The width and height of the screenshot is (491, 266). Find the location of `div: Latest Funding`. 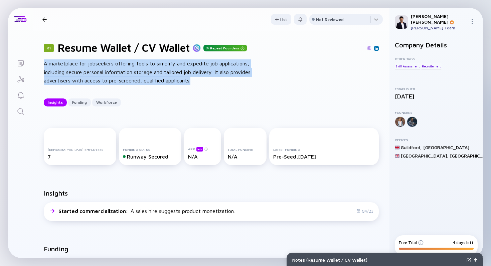

div: Latest Funding is located at coordinates (324, 150).